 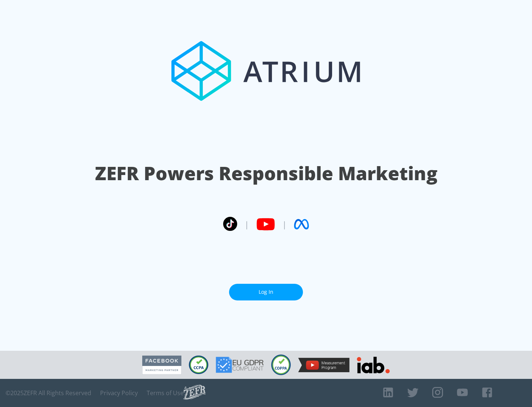 I want to click on img: GDPR Compliant, so click(x=240, y=365).